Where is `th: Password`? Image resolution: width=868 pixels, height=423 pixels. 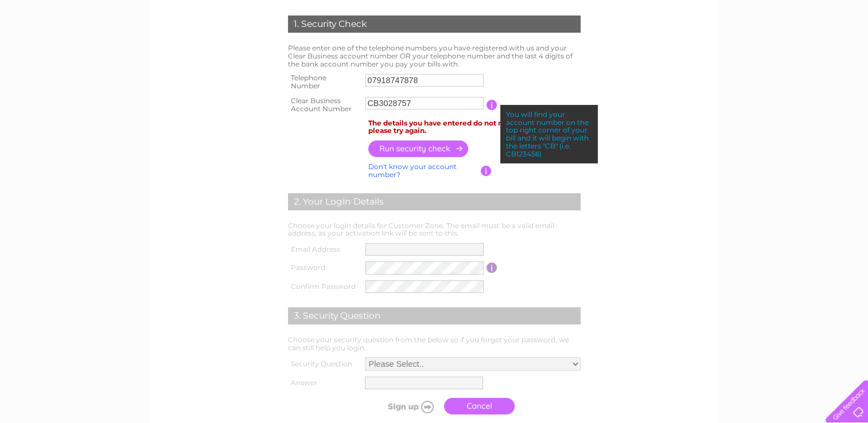 th: Password is located at coordinates (324, 268).